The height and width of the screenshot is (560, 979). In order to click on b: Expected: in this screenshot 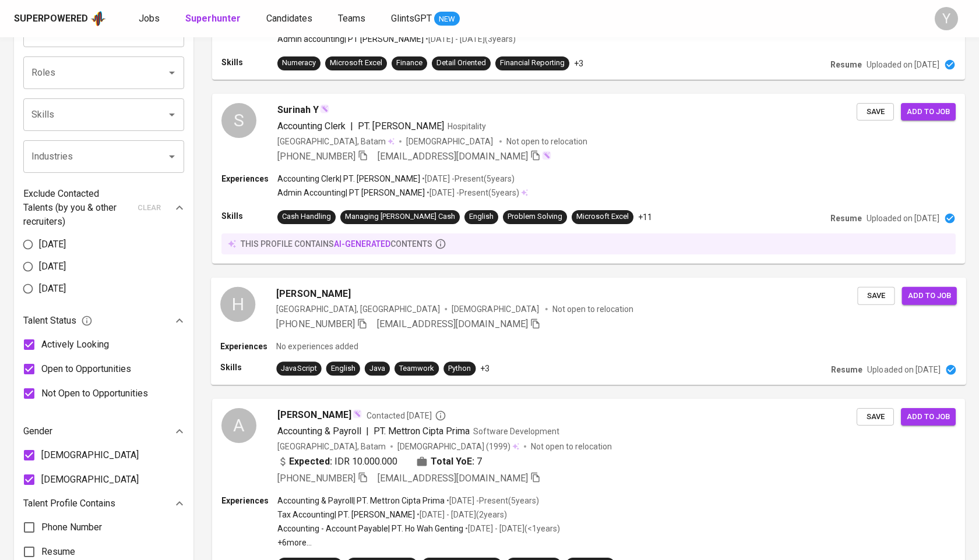, I will do `click(311, 462)`.